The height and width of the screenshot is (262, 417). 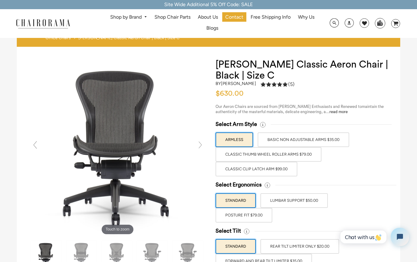 I want to click on span: Select Arm Style, so click(x=236, y=124).